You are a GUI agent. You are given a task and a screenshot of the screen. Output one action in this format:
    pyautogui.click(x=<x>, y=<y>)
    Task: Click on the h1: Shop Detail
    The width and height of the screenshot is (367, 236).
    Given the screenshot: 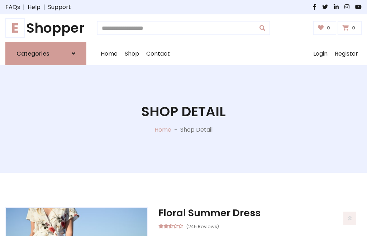 What is the action you would take?
    pyautogui.click(x=184, y=111)
    